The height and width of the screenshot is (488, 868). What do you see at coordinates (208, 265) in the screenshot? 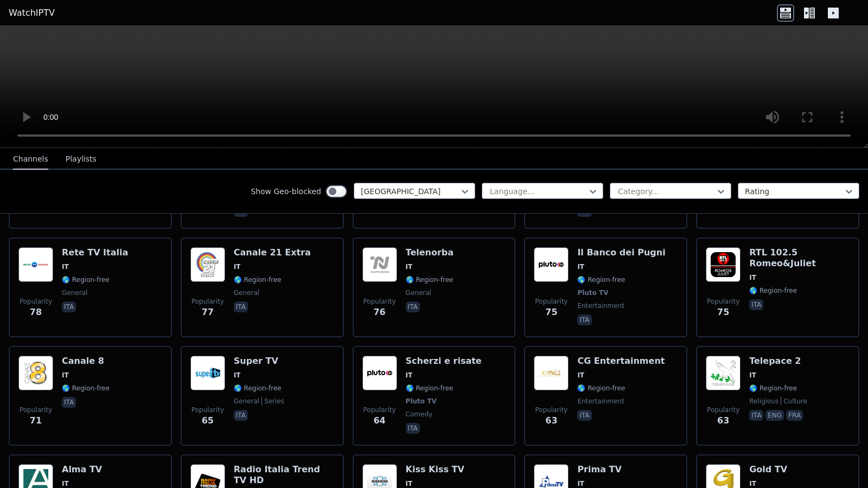
I see `img: Canale 21 Extra` at bounding box center [208, 265].